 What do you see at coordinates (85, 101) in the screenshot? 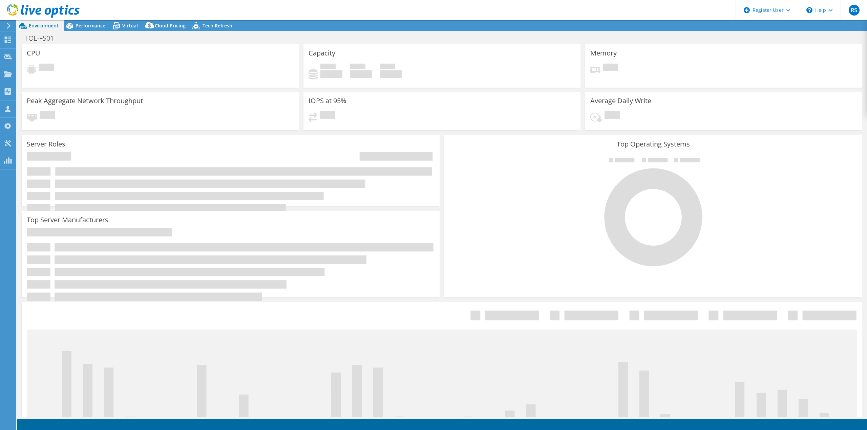
I see `h3: Peak Aggregate Network Throughput` at bounding box center [85, 101].